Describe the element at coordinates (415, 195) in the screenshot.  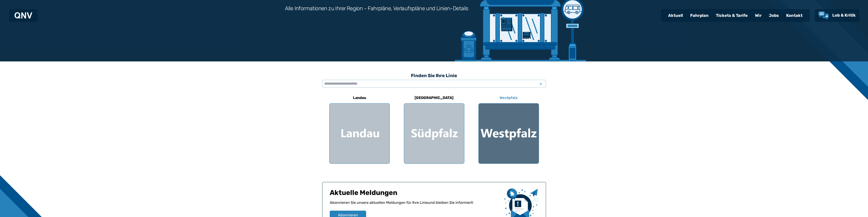
I see `h1: Aktuelle Meldungen` at that location.